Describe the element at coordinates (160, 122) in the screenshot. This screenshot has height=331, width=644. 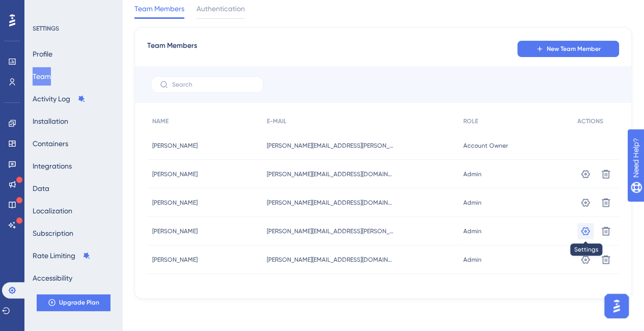
I see `span: NAME` at that location.